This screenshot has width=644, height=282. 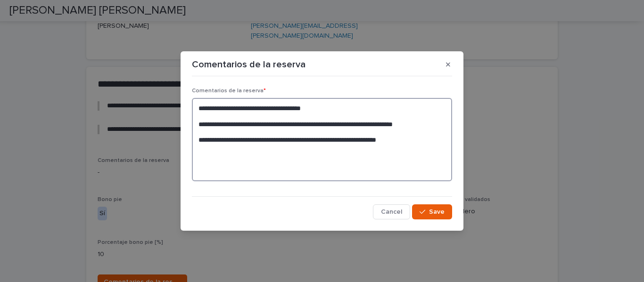 What do you see at coordinates (437, 212) in the screenshot?
I see `span: Save` at bounding box center [437, 212].